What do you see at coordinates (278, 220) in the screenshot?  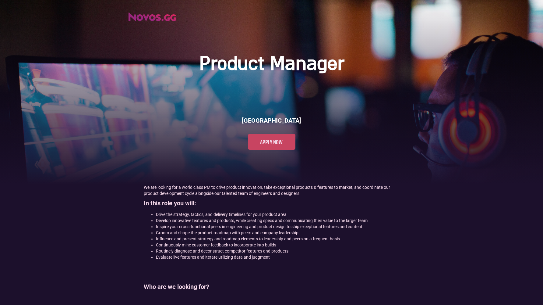 I see `li: Develop innovative features and products, while creating specs and communicating their value to t...` at bounding box center [278, 220].